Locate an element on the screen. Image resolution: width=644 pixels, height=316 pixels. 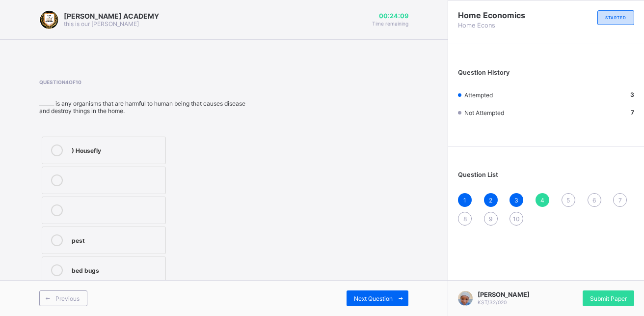
span: STARTED is located at coordinates (615, 18).